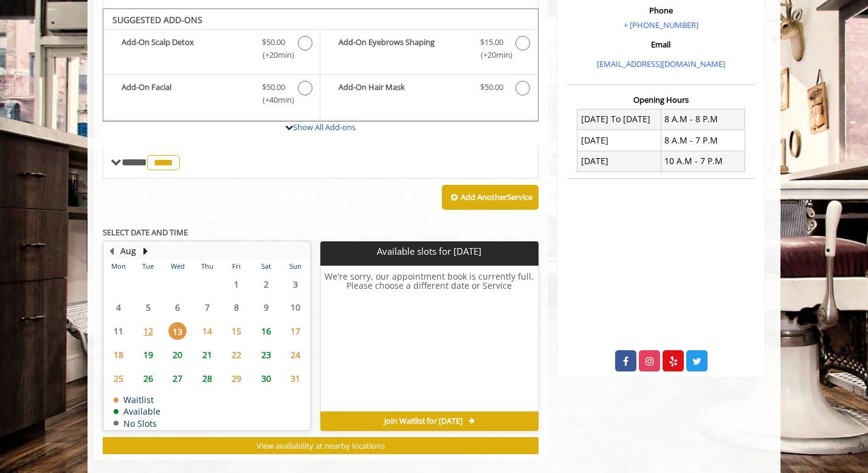  Describe the element at coordinates (236, 331) in the screenshot. I see `span: 15` at that location.